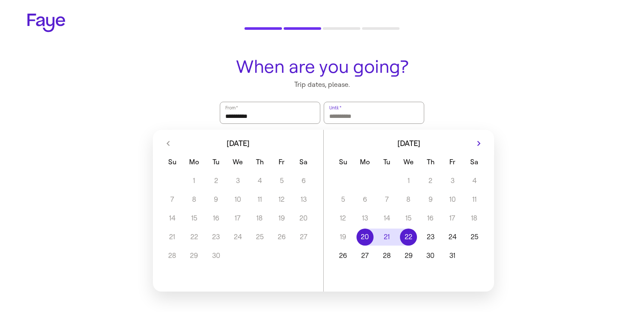 The width and height of the screenshot is (644, 312). What do you see at coordinates (231, 108) in the screenshot?
I see `label: From` at bounding box center [231, 108].